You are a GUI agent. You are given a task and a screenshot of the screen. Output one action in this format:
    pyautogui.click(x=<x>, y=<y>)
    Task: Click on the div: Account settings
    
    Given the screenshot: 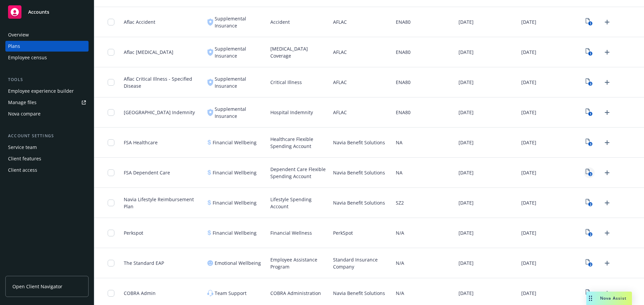 What is the action you would take?
    pyautogui.click(x=47, y=136)
    